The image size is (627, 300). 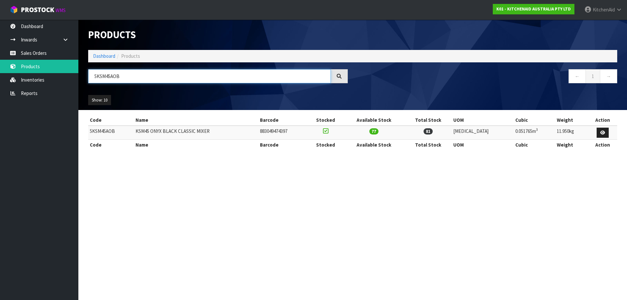 I want to click on img: cube-alt.png, so click(x=14, y=9).